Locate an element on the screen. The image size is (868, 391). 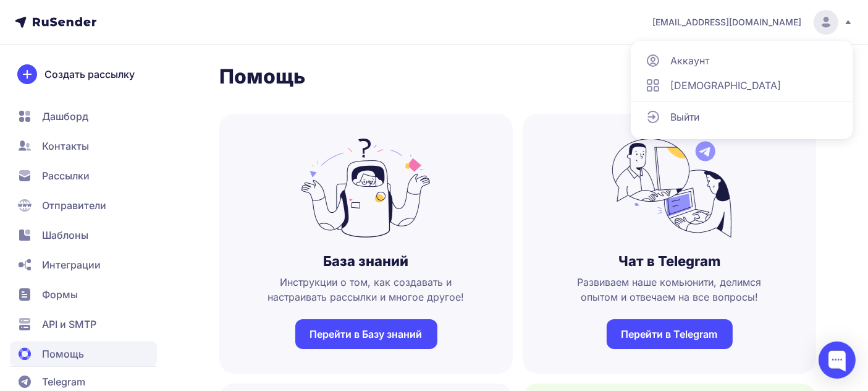
a: Перейти в Базу знаний is located at coordinates (366, 334).